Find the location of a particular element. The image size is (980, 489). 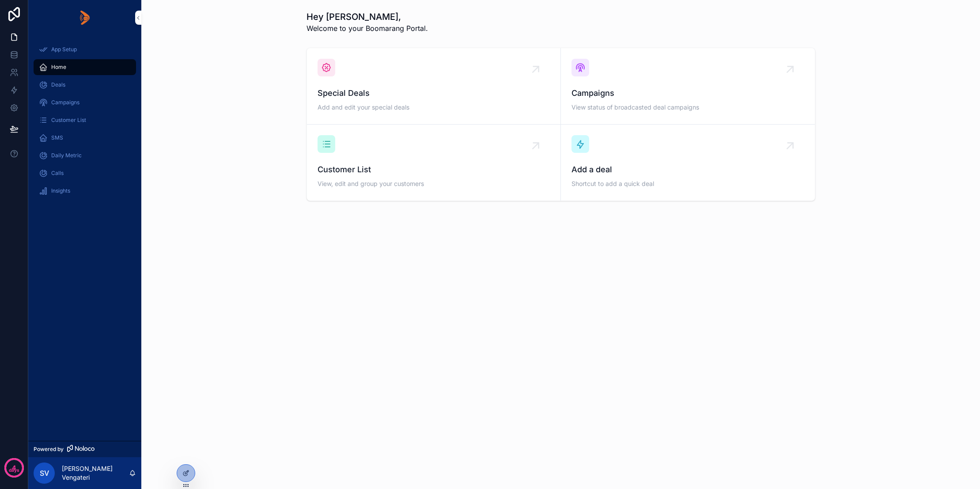

div: scrollable content is located at coordinates (84, 123).